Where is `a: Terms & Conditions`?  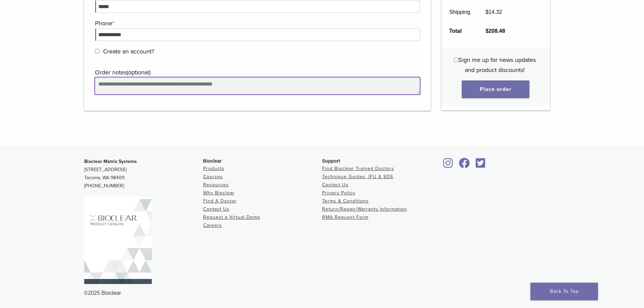
a: Terms & Conditions is located at coordinates (345, 201).